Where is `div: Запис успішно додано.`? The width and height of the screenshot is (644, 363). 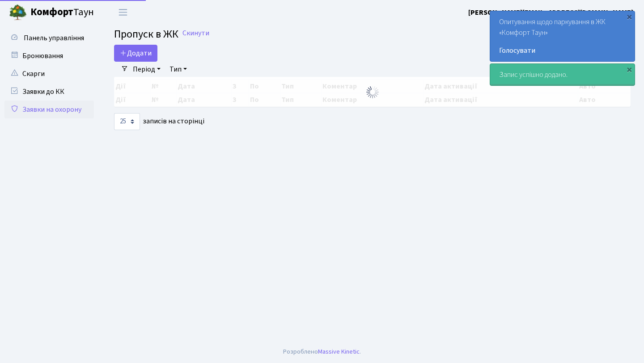 div: Запис успішно додано. is located at coordinates (562, 75).